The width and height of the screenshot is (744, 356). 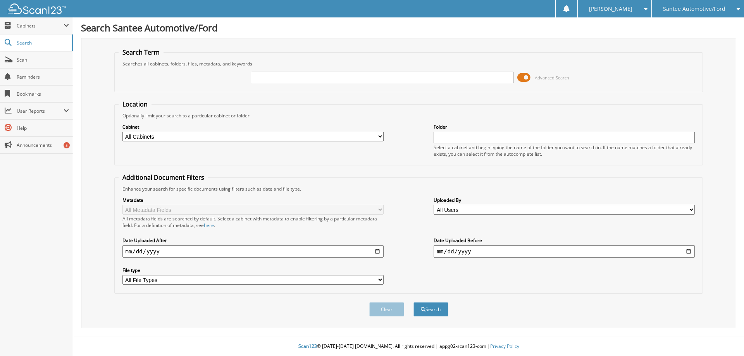 What do you see at coordinates (564, 240) in the screenshot?
I see `label: Date Uploaded Before` at bounding box center [564, 240].